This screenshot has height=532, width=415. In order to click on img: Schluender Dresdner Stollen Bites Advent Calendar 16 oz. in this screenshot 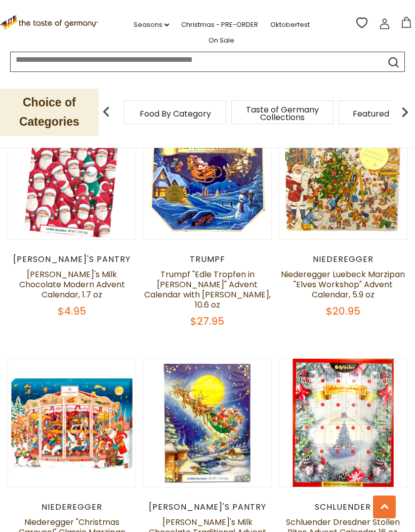, I will do `click(343, 423)`.